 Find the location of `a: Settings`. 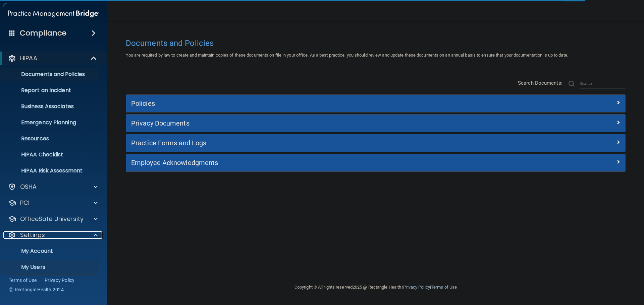

a: Settings is located at coordinates (53, 235).